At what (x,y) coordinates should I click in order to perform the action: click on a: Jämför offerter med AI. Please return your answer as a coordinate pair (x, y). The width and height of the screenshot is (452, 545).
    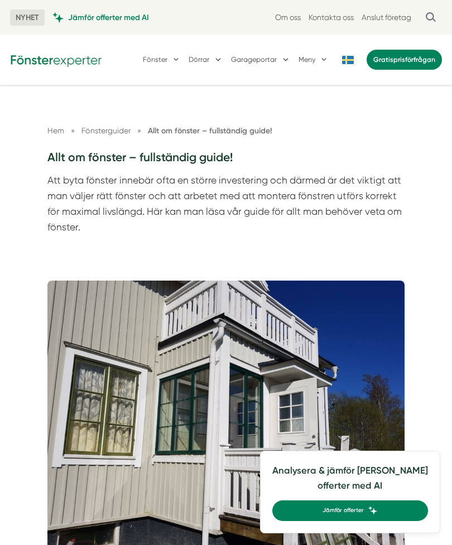
    Looking at the image, I should click on (100, 17).